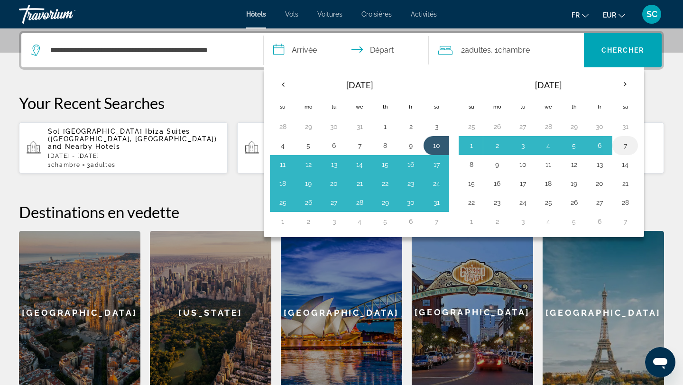  I want to click on span: 2, so click(476, 50).